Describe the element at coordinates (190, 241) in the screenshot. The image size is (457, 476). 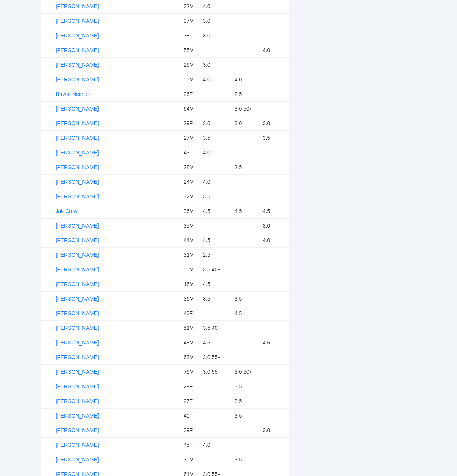
I see `td: 44M` at that location.